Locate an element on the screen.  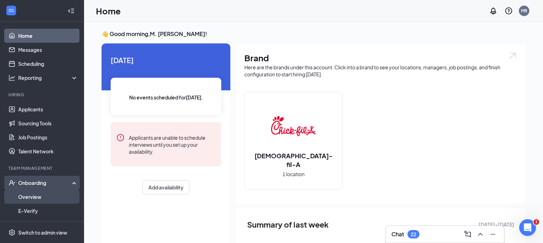
a: Sourcing Tools is located at coordinates (48, 123).